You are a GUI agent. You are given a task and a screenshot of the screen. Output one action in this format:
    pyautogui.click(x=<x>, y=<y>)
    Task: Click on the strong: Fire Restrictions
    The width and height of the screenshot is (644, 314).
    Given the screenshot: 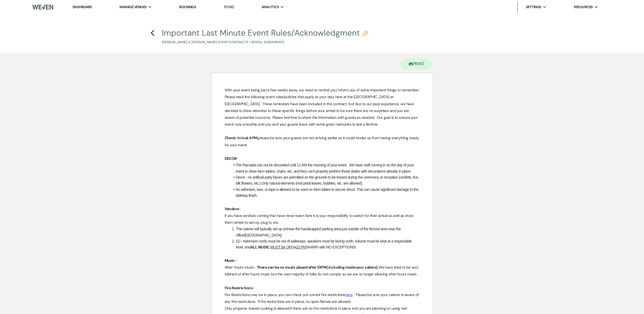 What is the action you would take?
    pyautogui.click(x=239, y=288)
    